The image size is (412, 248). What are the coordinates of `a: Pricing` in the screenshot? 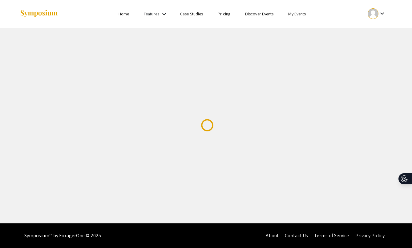 It's located at (224, 14).